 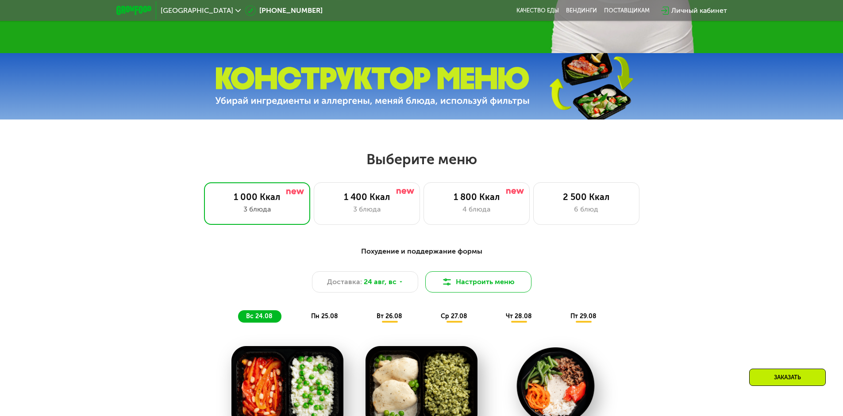 What do you see at coordinates (478, 282) in the screenshot?
I see `button: Настроить меню` at bounding box center [478, 282].